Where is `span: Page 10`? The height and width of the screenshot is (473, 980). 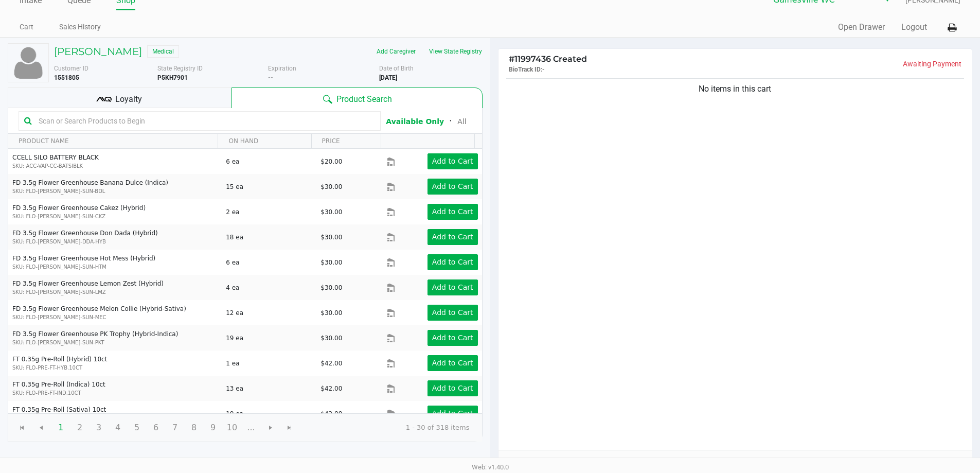 span: Page 10 is located at coordinates (232, 427).